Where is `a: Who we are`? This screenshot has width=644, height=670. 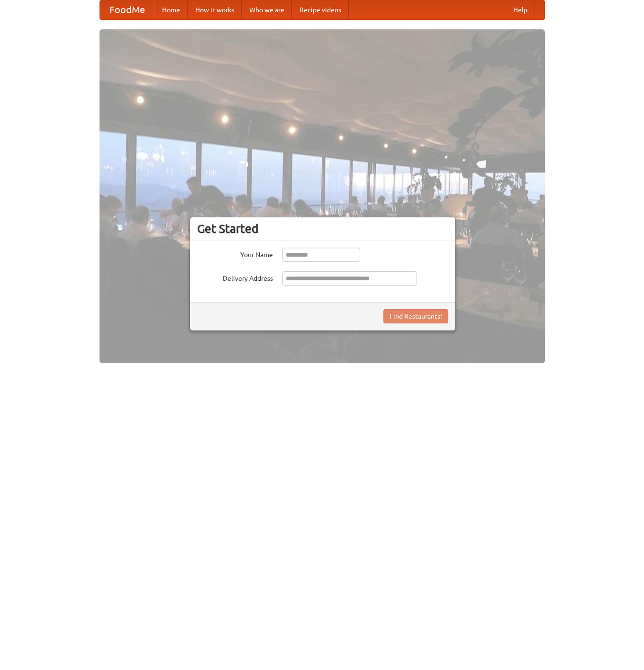
a: Who we are is located at coordinates (267, 10).